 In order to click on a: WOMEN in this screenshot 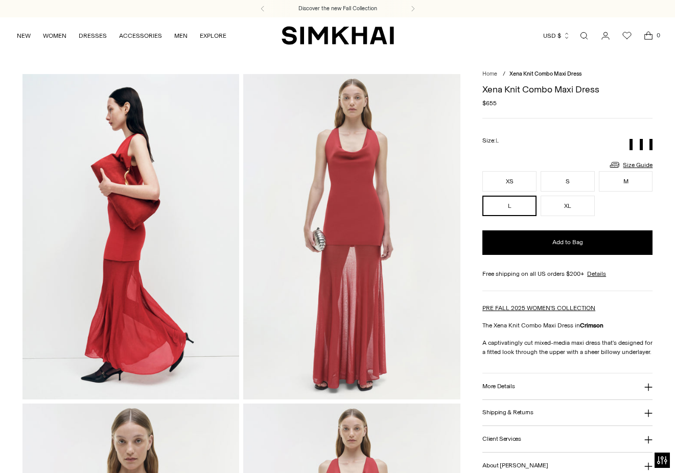, I will do `click(55, 36)`.